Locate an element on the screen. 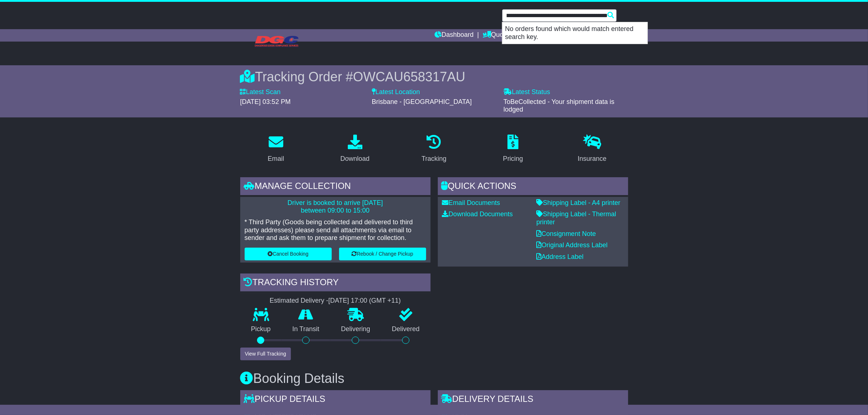 The image size is (868, 415). div: Manage collection is located at coordinates (335, 187).